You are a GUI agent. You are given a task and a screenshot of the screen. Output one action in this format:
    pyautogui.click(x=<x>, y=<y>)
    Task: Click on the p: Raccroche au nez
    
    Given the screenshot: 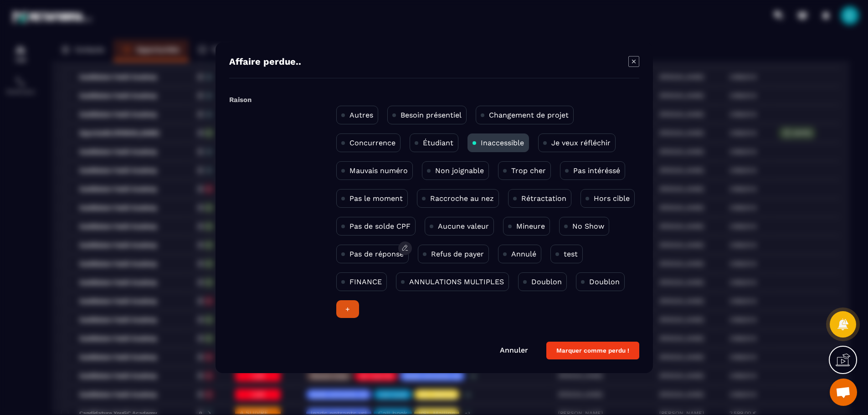 What is the action you would take?
    pyautogui.click(x=462, y=198)
    